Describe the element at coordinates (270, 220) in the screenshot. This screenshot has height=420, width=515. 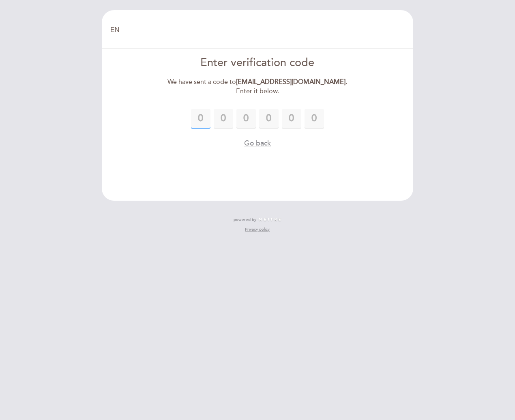
I see `img: MEITRE` at that location.